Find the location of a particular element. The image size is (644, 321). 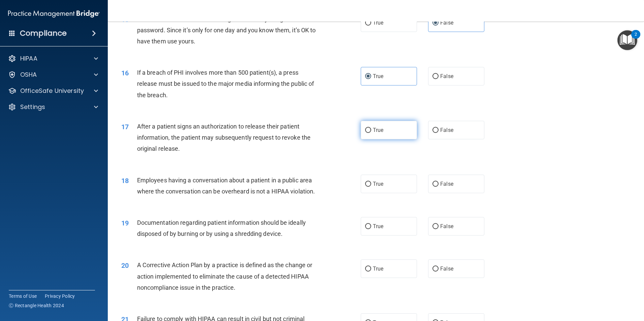

span: 17 is located at coordinates (125, 127).